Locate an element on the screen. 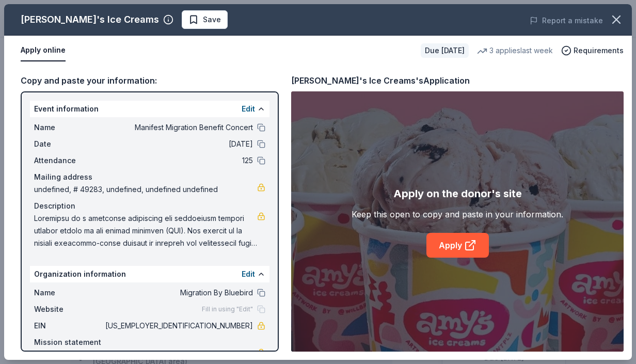 Image resolution: width=636 pixels, height=364 pixels. div: Copy and paste your information: is located at coordinates (150, 80).